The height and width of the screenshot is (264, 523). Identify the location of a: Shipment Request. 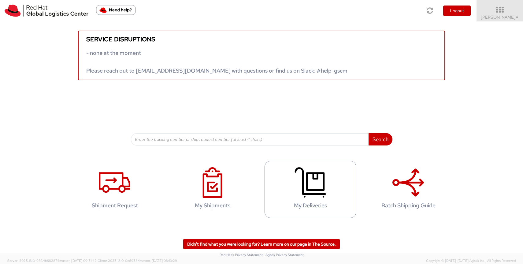
(115, 189).